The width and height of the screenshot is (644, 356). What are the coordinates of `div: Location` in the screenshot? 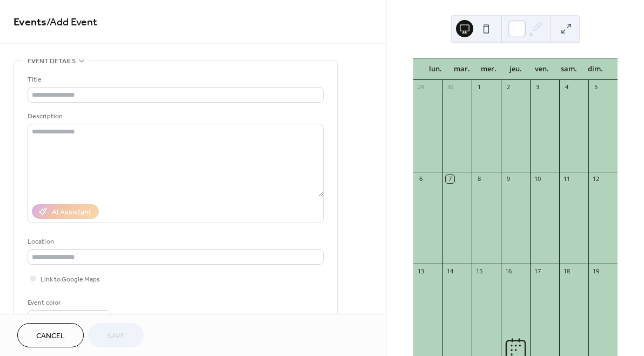 It's located at (174, 242).